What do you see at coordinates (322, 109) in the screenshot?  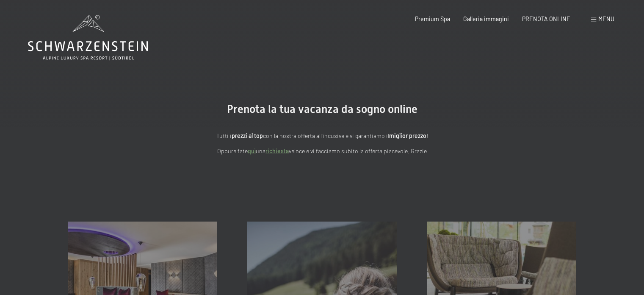 I see `span: Prenota la tua vacanza da sogno online` at bounding box center [322, 109].